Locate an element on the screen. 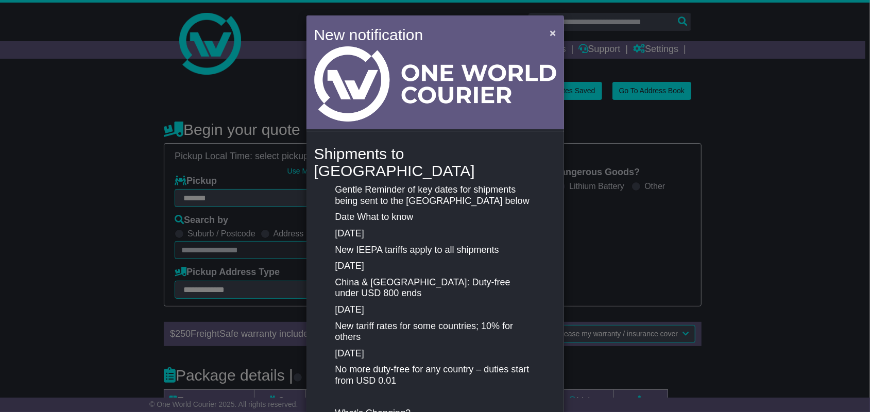 This screenshot has height=412, width=870. img: Light is located at coordinates (435, 84).